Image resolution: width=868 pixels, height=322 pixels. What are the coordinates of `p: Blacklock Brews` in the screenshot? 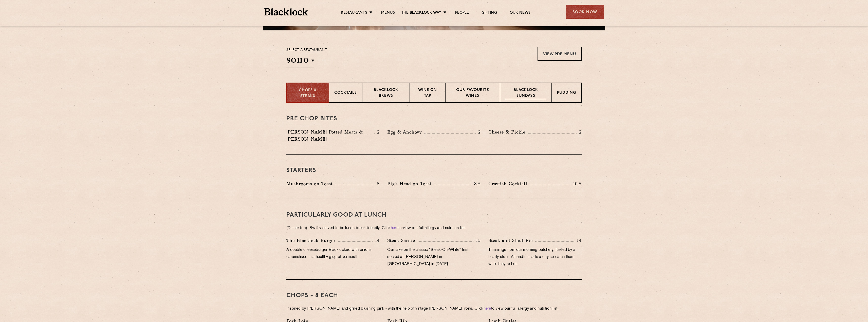 It's located at (386, 93).